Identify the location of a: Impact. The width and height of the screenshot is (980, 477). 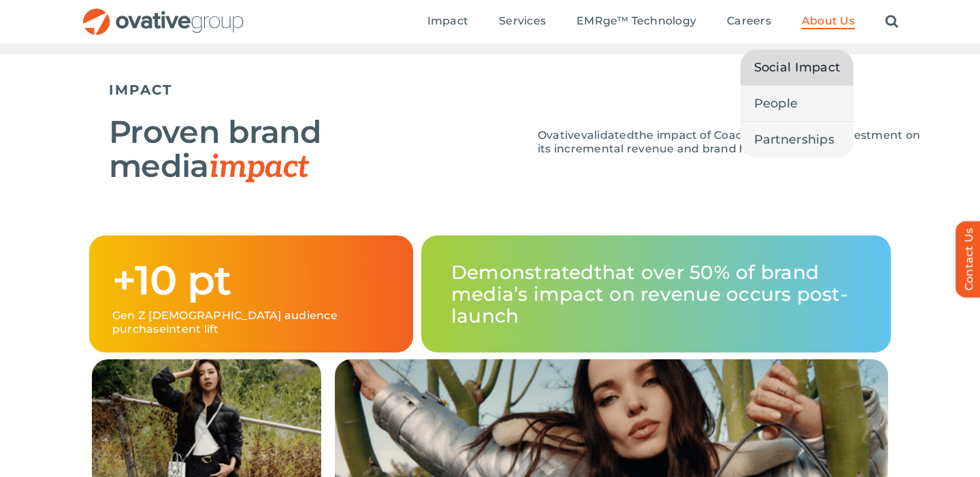
(448, 22).